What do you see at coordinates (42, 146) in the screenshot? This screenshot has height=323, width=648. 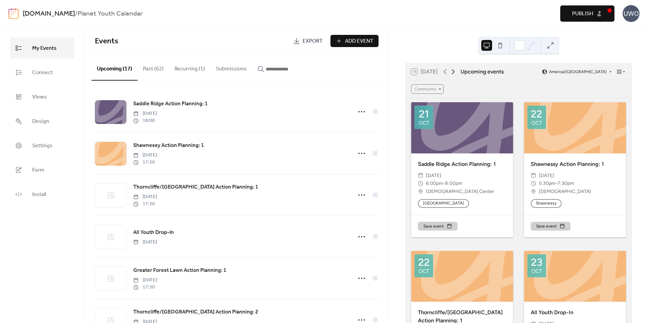 I see `a: Settings` at bounding box center [42, 146].